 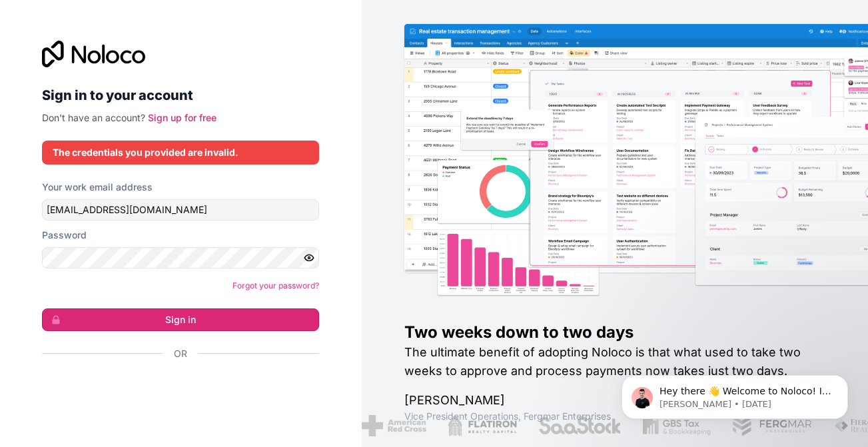 What do you see at coordinates (181, 95) in the screenshot?
I see `h2: Sign in to your account` at bounding box center [181, 95].